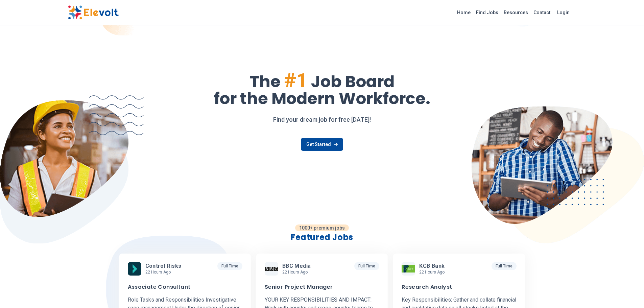 Image resolution: width=644 pixels, height=308 pixels. I want to click on span: KCB Bank, so click(432, 266).